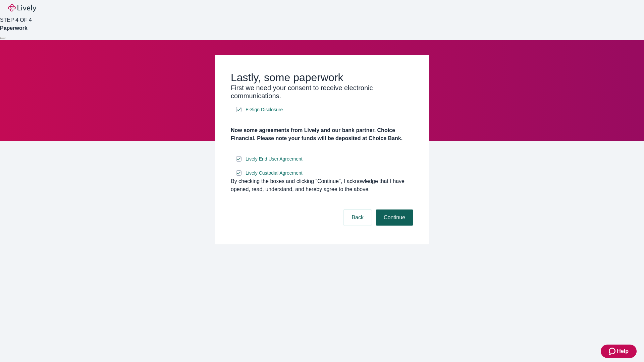 Image resolution: width=644 pixels, height=362 pixels. Describe the element at coordinates (322, 135) in the screenshot. I see `h4: Now some agreements from Lively and our bank partner, Choice Financial. Please note your funds wi...` at that location.